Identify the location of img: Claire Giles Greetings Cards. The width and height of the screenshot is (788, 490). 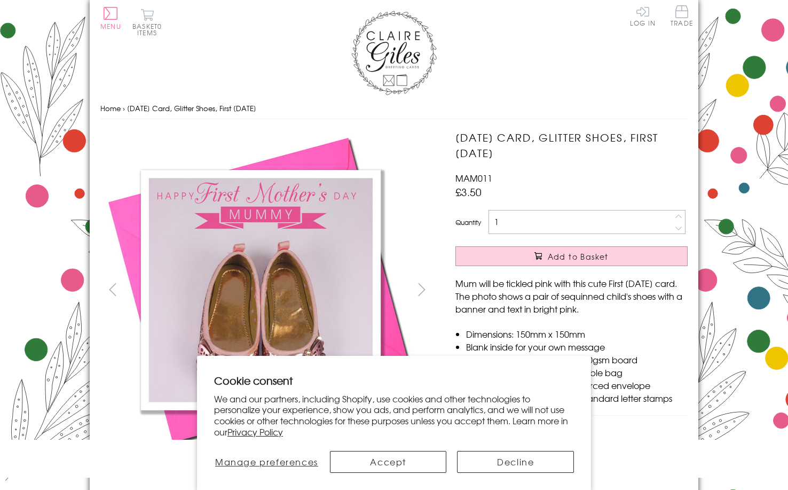
(394, 53).